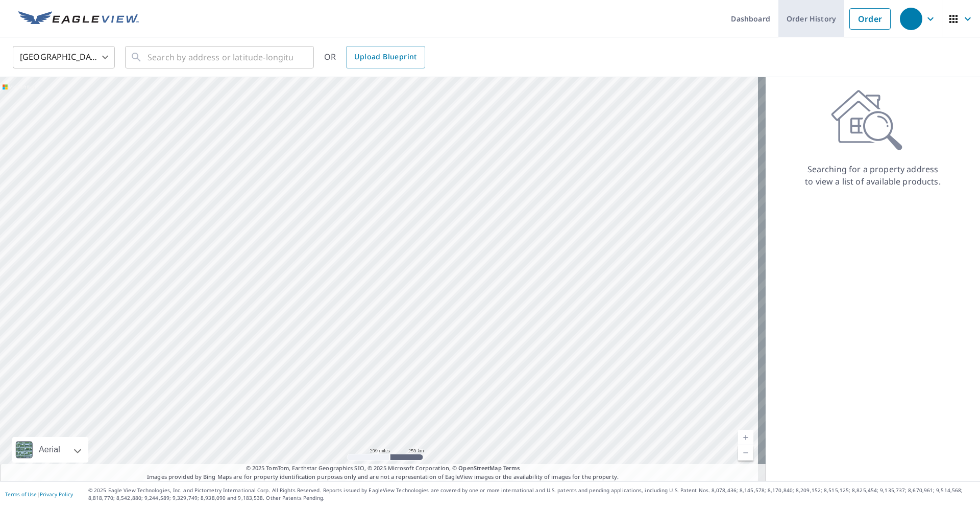  Describe the element at coordinates (220, 58) in the screenshot. I see `input: Search by address or latitude-longitude` at that location.